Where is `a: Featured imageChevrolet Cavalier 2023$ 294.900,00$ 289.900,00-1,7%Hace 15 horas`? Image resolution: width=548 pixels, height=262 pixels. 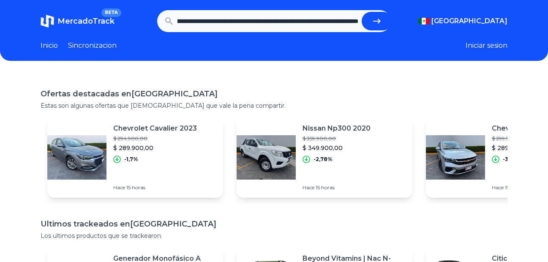
a: Featured imageChevrolet Cavalier 2023$ 294.900,00$ 289.900,00-1,7%Hace 15 horas is located at coordinates (135, 157).